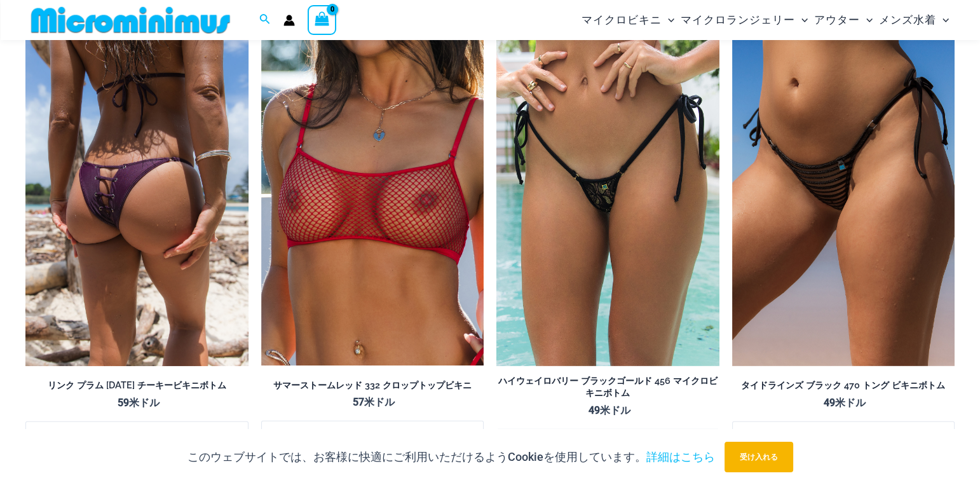 The image size is (980, 485). Describe the element at coordinates (322, 20) in the screenshot. I see `a: ショッピングカートを表示（空）` at that location.